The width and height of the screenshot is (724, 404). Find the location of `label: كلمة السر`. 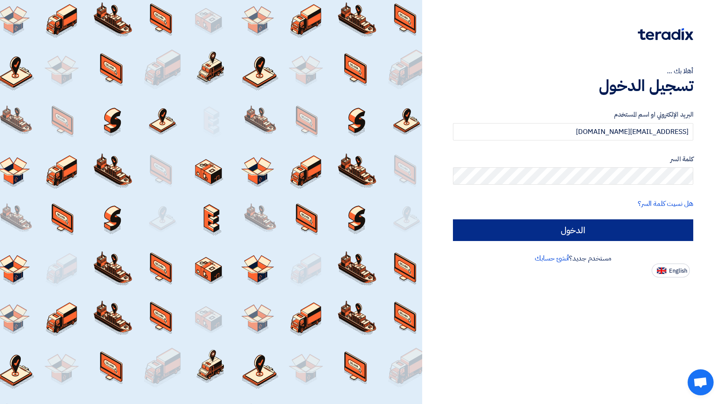

label: كلمة السر is located at coordinates (573, 159).